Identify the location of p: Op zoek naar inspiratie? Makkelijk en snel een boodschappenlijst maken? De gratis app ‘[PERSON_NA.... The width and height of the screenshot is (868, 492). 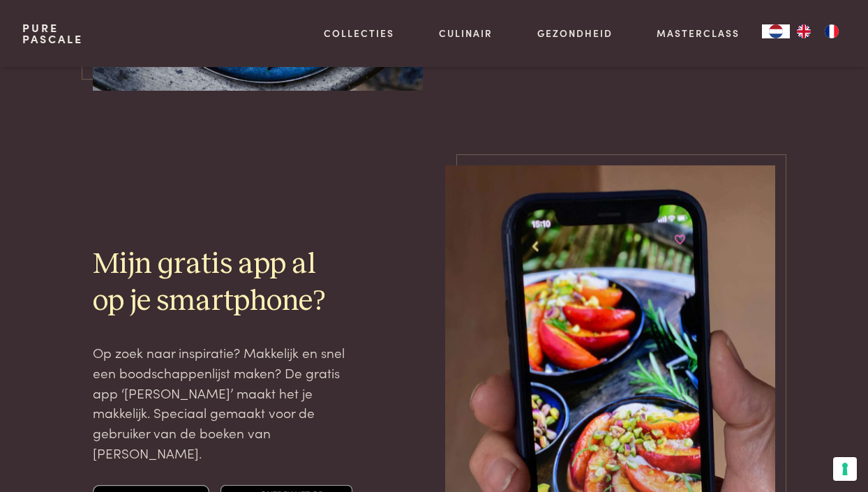
(223, 403).